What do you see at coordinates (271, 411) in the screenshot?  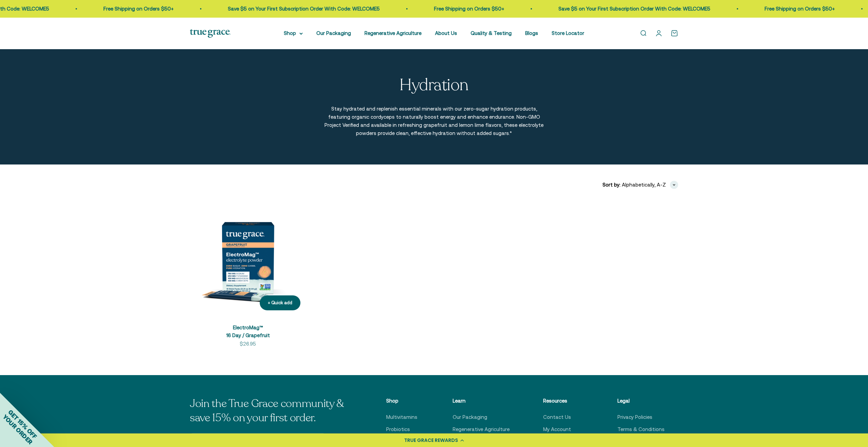 I see `p: Join the True Grace community & save 15% on your first order.` at bounding box center [271, 411].